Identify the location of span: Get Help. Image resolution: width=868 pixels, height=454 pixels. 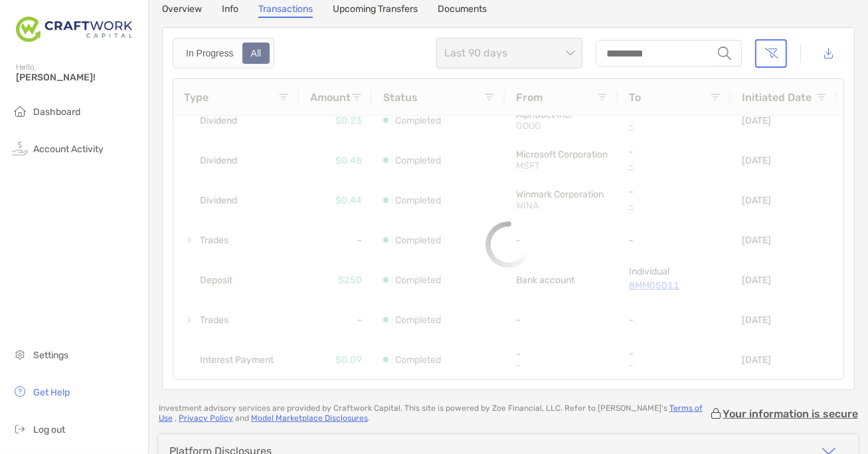
(51, 392).